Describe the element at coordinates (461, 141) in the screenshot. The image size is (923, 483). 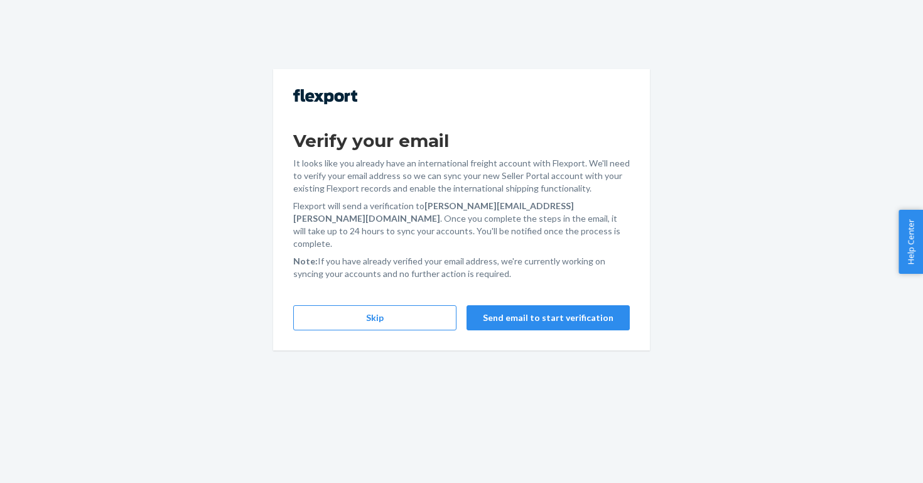
I see `h1: Verify your email` at that location.